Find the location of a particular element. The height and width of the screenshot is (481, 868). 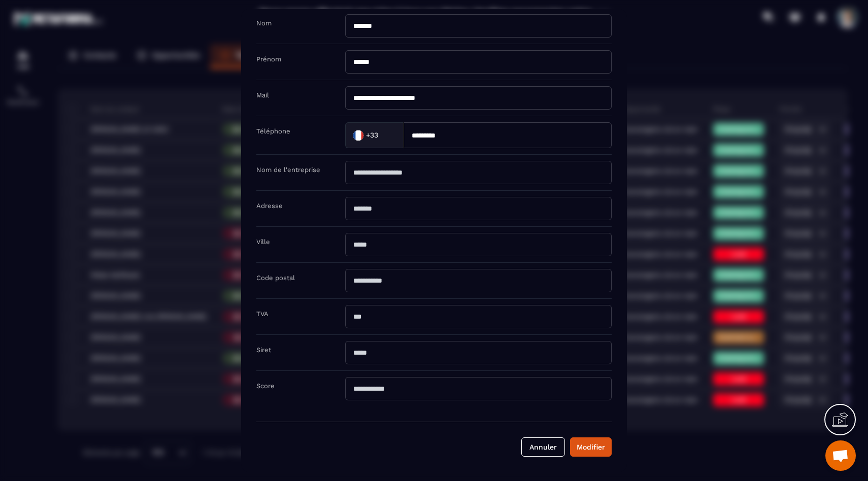

label: Score is located at coordinates (265, 386).